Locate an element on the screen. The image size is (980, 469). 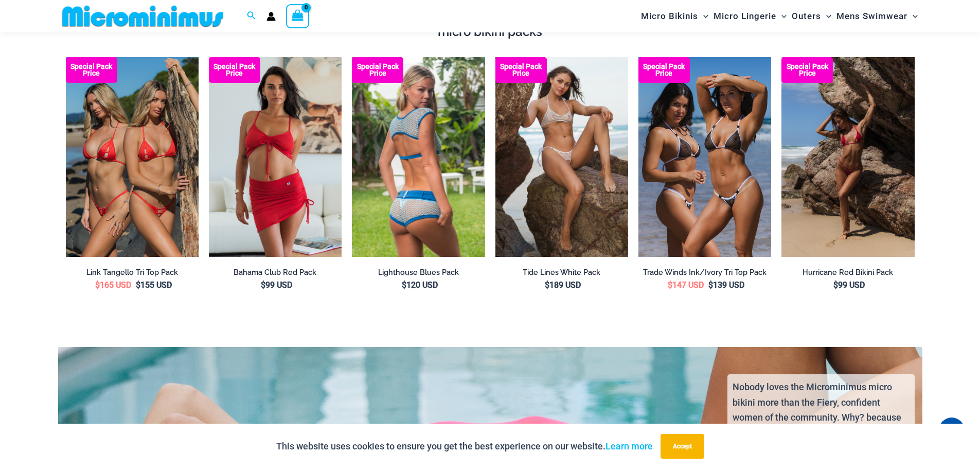
a: Learn more is located at coordinates (630, 446).